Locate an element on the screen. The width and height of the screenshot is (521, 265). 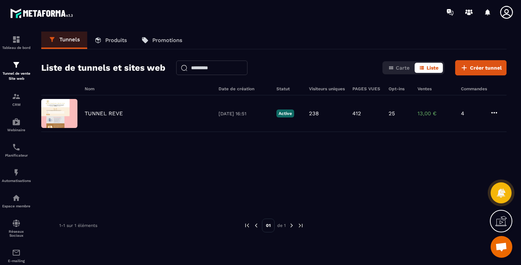
p: Tunnels is located at coordinates (69, 39).